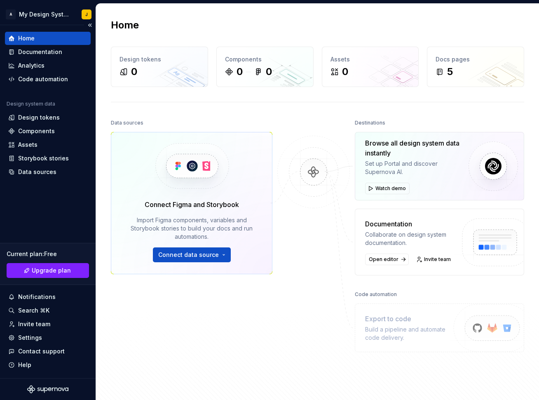  I want to click on div: Connect data source, so click(192, 255).